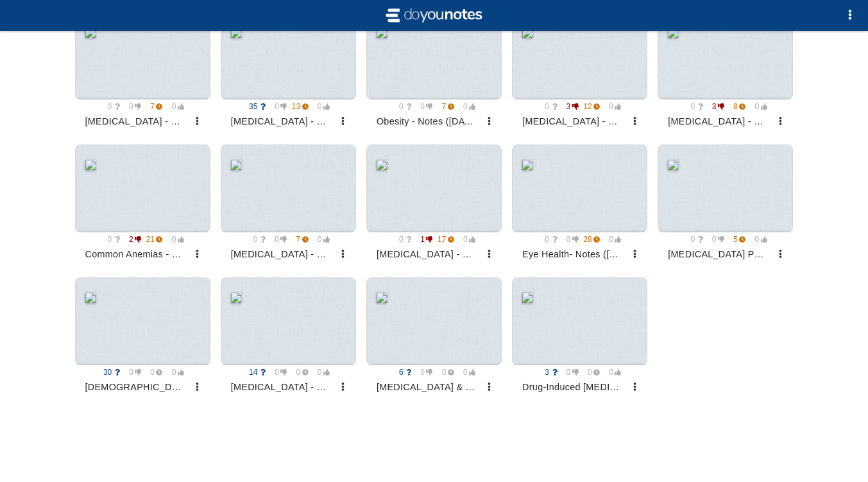 Image resolution: width=868 pixels, height=482 pixels. I want to click on span: 30, so click(110, 372).